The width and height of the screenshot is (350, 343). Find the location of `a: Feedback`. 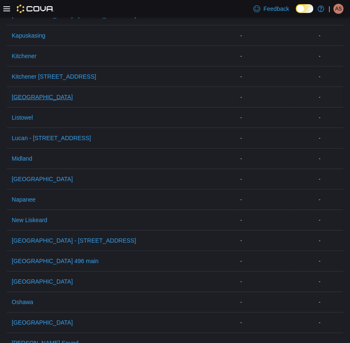

a: Feedback is located at coordinates (271, 9).